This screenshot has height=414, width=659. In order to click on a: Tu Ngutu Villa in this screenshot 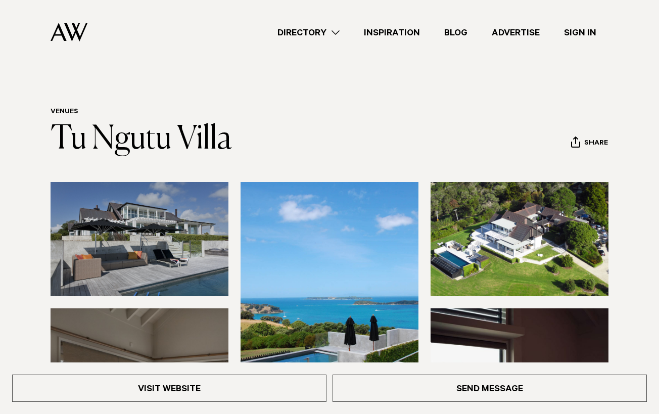, I will do `click(141, 140)`.